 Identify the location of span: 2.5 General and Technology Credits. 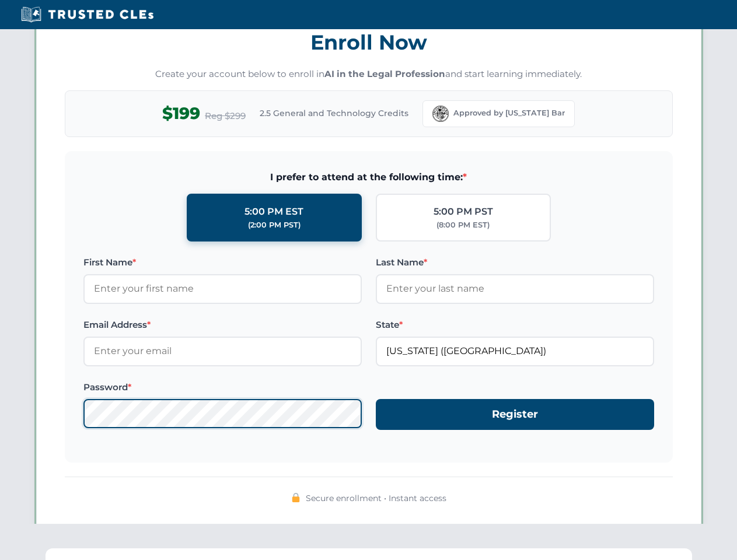
(334, 114).